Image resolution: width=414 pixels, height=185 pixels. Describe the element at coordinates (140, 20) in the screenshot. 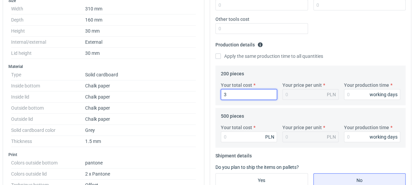

I see `dd: 160 mm` at that location.